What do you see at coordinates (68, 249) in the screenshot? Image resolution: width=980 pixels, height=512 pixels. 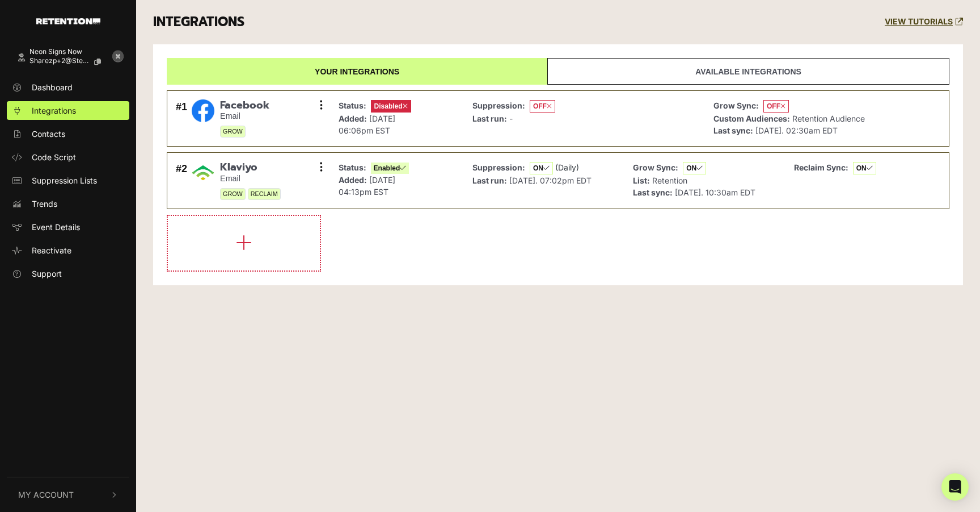 I see `a: Reactivate` at bounding box center [68, 249].